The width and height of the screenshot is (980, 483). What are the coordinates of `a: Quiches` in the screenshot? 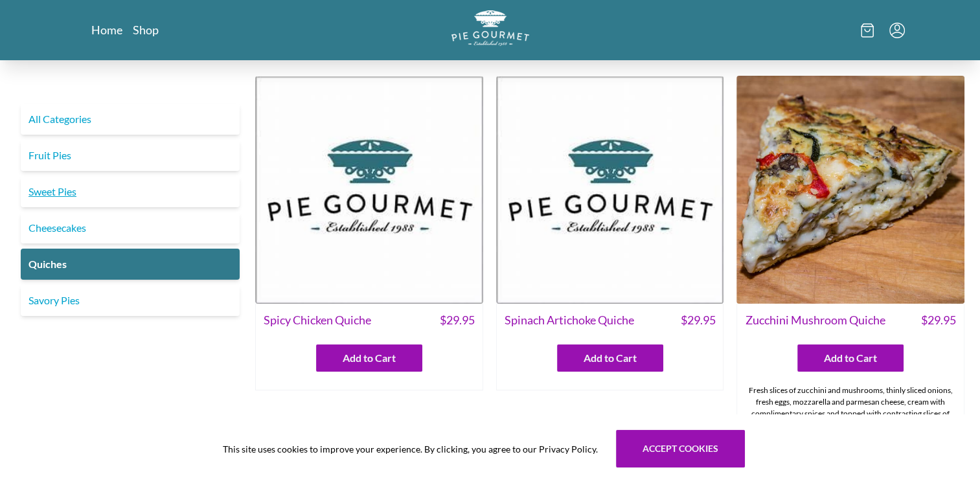 It's located at (131, 264).